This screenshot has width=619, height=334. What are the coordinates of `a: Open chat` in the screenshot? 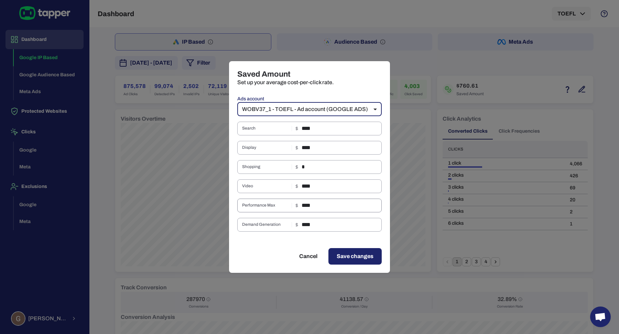 It's located at (601, 317).